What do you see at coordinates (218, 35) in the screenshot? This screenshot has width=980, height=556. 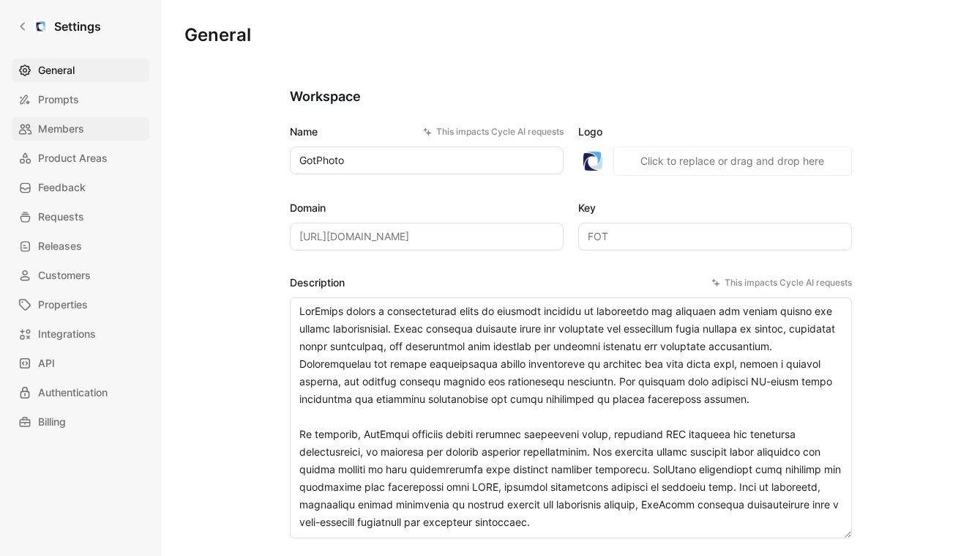 I see `h1: General` at bounding box center [218, 35].